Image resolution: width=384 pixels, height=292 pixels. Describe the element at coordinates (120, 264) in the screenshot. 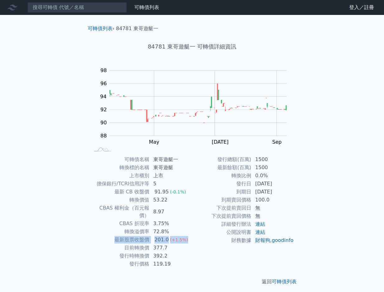

I see `td: 發行價格` at that location.